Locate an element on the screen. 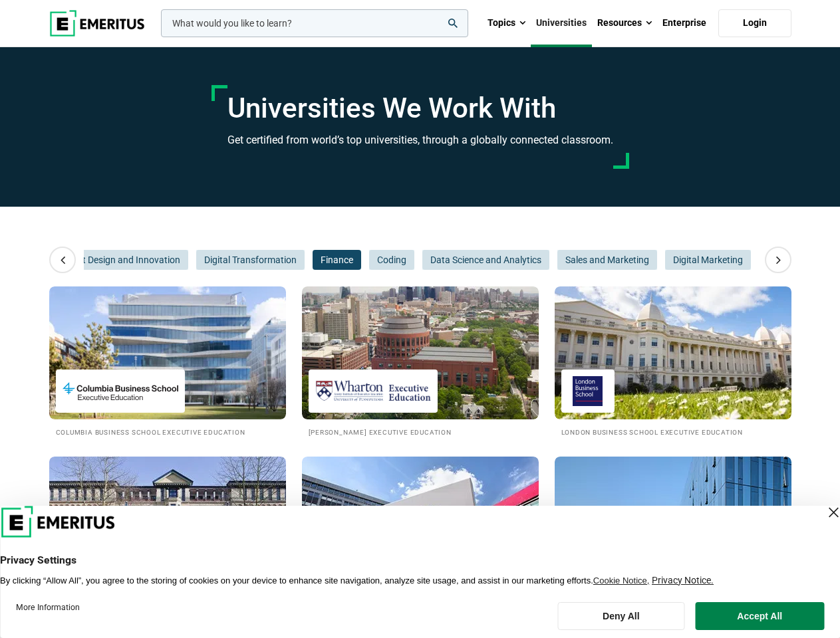 The image size is (840, 638). a: Universities We Work With London Business School Executive Education London Business School Execu... is located at coordinates (672, 362).